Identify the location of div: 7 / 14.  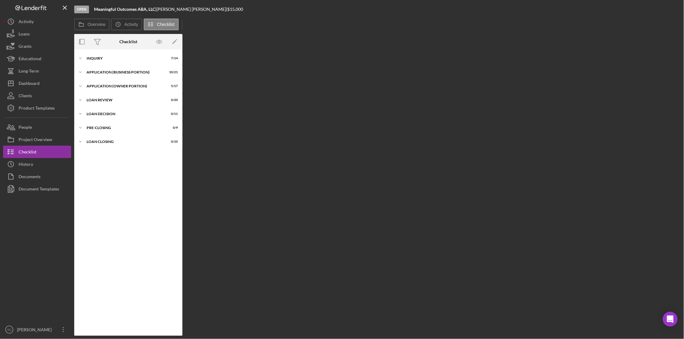
(172, 58).